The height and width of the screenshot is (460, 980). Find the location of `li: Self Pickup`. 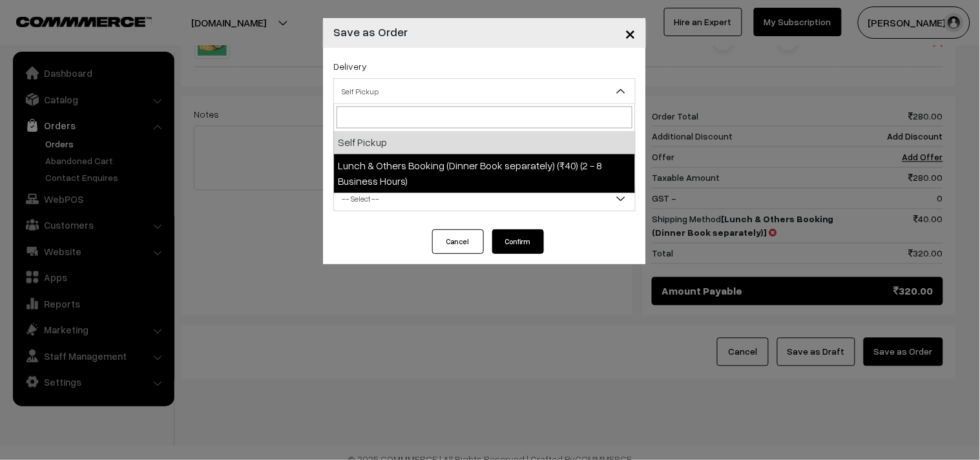

li: Self Pickup is located at coordinates (485, 143).